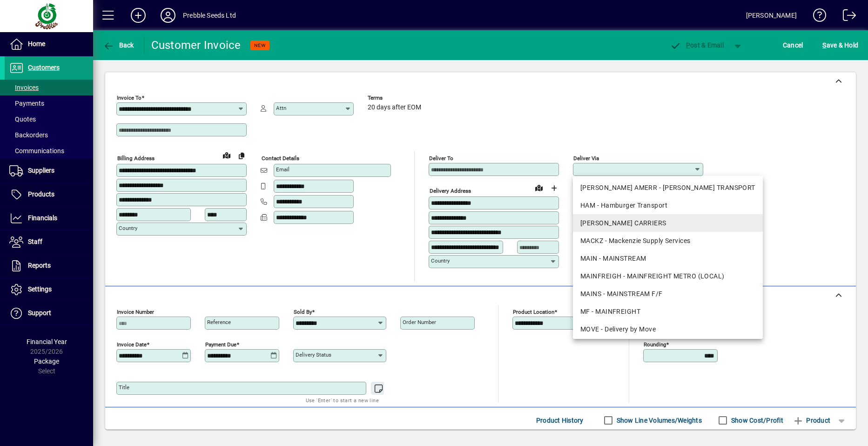 Image resolution: width=868 pixels, height=446 pixels. I want to click on button: Add, so click(138, 15).